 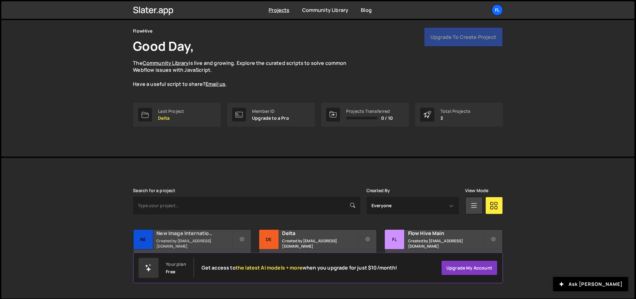 I want to click on span: 0 / 10, so click(x=387, y=118).